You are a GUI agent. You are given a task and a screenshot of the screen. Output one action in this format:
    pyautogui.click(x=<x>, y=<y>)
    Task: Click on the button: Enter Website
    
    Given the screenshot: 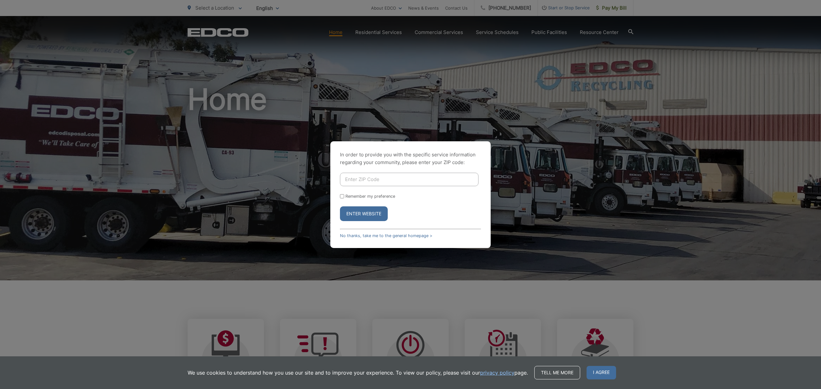 What is the action you would take?
    pyautogui.click(x=364, y=214)
    